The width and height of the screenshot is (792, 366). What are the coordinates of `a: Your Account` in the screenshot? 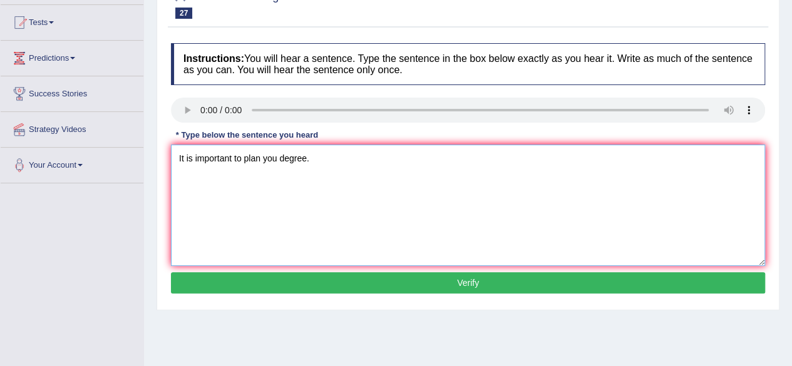 It's located at (72, 163).